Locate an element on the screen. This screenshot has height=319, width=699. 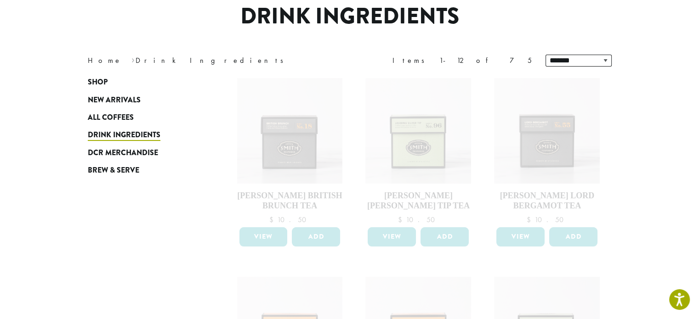
a: Shop is located at coordinates (143, 82).